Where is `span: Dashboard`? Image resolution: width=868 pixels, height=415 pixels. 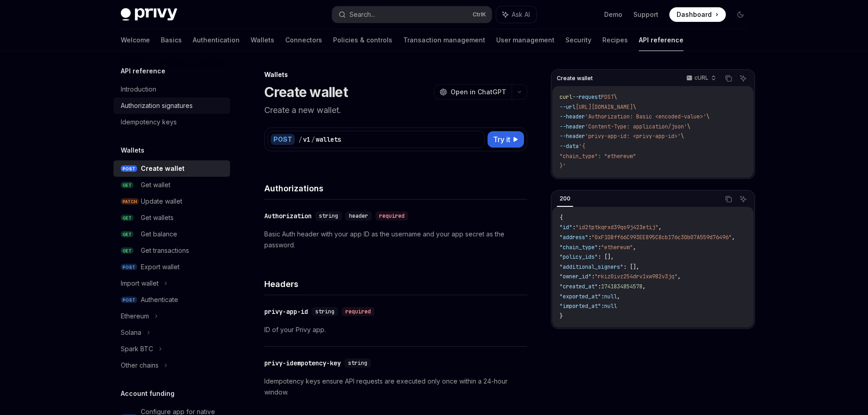
span: Dashboard is located at coordinates (694, 14).